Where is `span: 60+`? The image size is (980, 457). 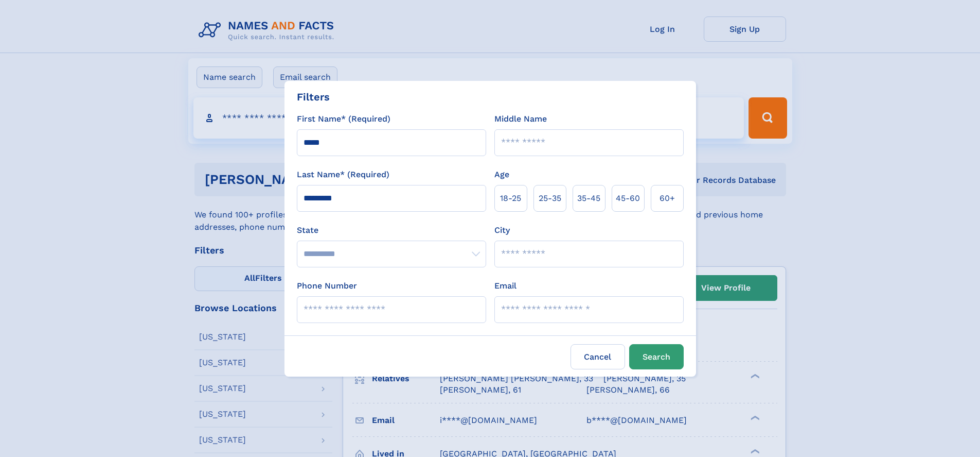 span: 60+ is located at coordinates (668, 199).